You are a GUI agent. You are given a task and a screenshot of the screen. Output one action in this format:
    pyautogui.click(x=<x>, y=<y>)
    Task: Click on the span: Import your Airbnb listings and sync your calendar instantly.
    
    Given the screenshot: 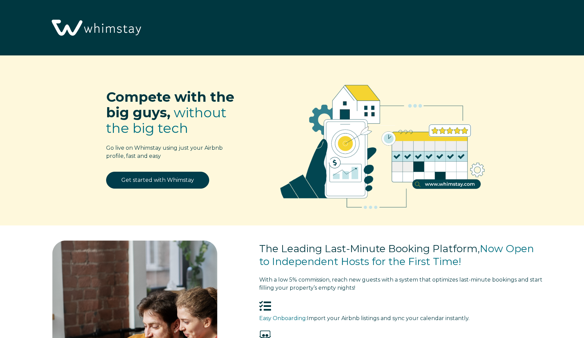 What is the action you would take?
    pyautogui.click(x=388, y=318)
    